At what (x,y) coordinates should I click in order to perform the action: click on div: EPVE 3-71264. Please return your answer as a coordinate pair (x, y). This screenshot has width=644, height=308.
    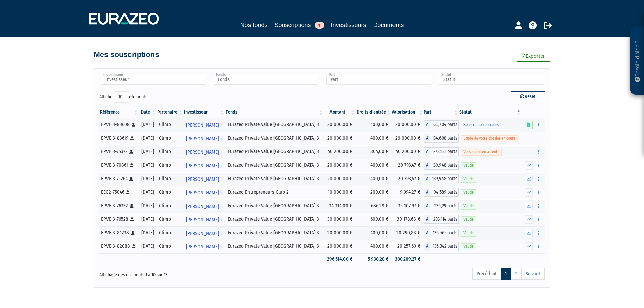
    Looking at the image, I should click on (119, 178).